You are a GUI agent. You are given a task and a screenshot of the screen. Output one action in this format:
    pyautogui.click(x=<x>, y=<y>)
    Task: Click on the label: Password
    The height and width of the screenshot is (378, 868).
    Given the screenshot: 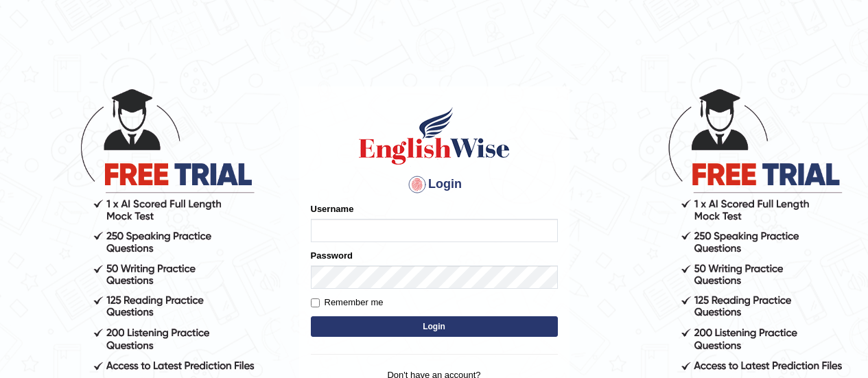 What is the action you would take?
    pyautogui.click(x=332, y=255)
    